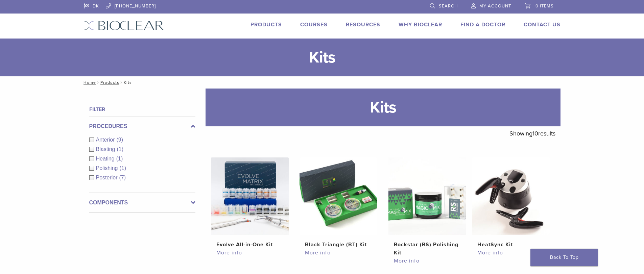 The width and height of the screenshot is (644, 274). I want to click on a: Evolve All-in-One KitEvolve All-in-One Kit, so click(250, 203).